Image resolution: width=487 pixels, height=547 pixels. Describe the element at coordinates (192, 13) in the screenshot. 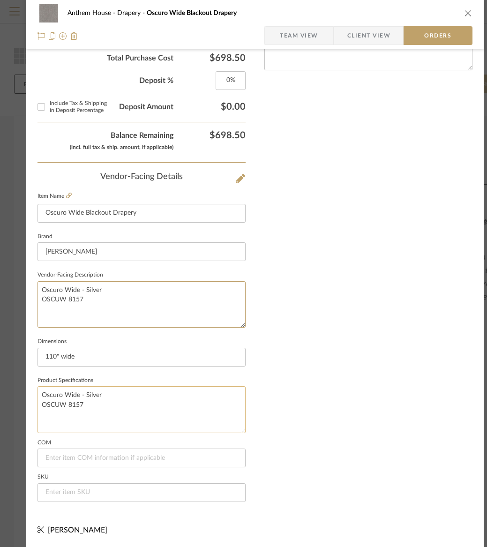

I see `span: Oscuro Wide Blackout Drapery` at that location.